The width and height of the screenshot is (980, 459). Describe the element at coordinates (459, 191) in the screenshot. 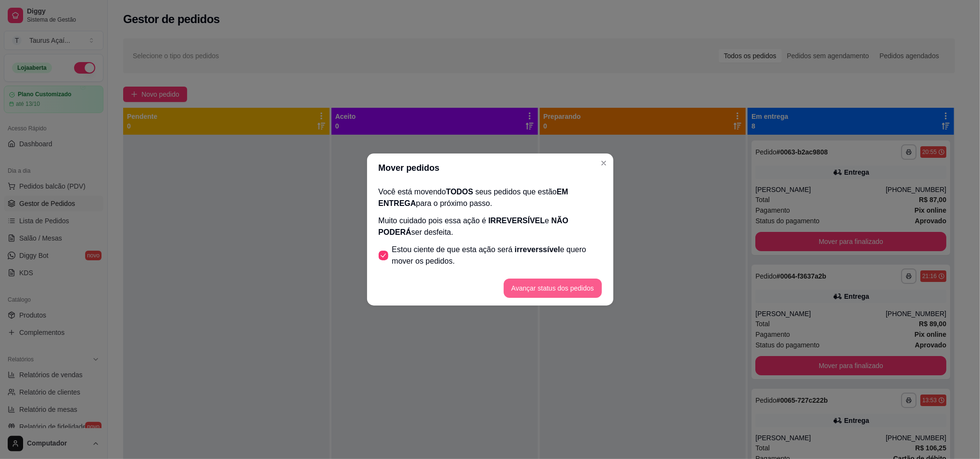

I see `span: TODOS` at that location.